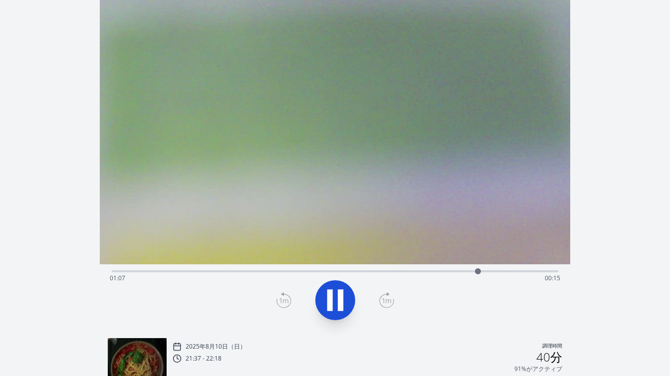 The image size is (670, 376). Describe the element at coordinates (203, 358) in the screenshot. I see `font: 21:37 - 22:18` at that location.